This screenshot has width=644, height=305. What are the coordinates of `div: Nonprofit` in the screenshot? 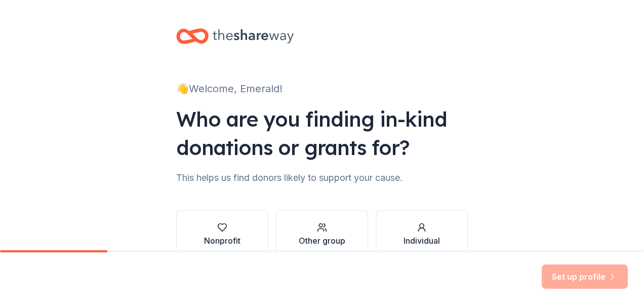 It's located at (223, 240).